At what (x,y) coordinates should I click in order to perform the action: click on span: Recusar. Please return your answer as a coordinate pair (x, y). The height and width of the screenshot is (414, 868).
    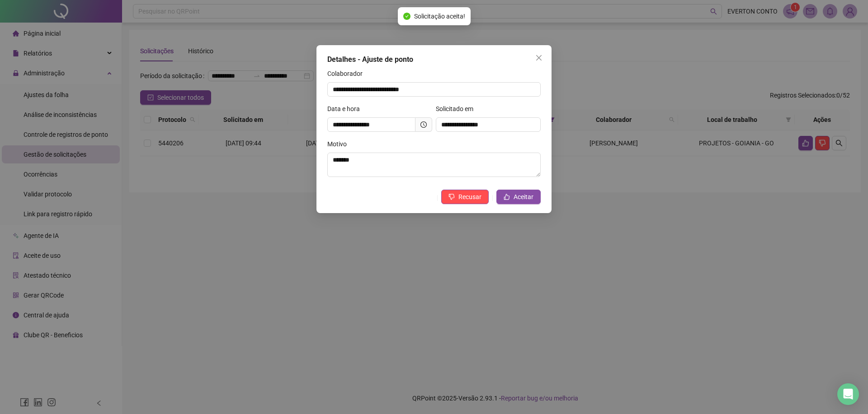
    Looking at the image, I should click on (470, 197).